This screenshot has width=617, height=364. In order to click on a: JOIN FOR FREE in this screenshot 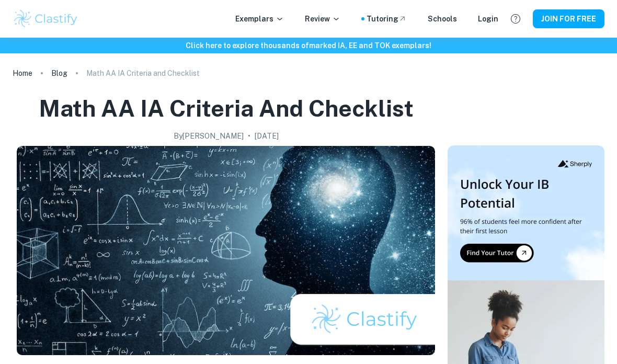, I will do `click(569, 19)`.